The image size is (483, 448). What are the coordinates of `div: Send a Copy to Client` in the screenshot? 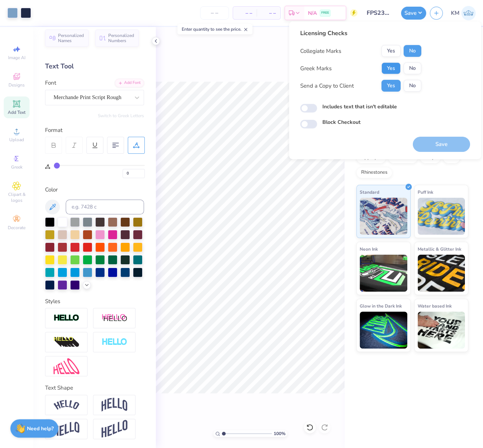 It's located at (327, 86).